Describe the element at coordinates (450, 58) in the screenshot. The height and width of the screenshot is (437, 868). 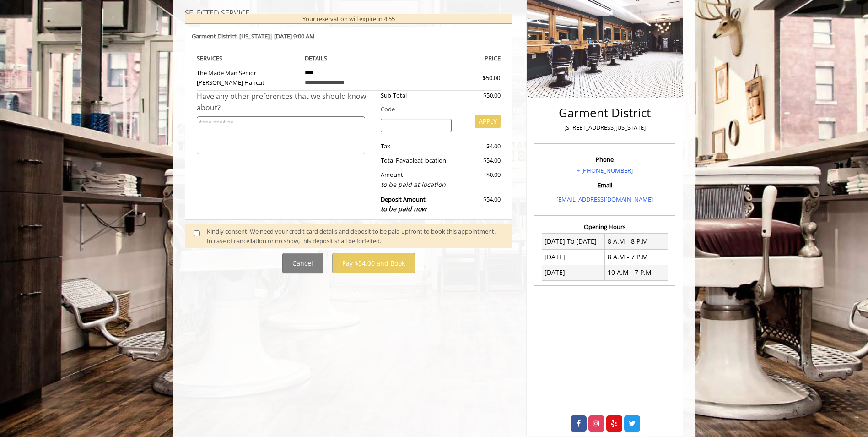
I see `th: PRICE` at that location.